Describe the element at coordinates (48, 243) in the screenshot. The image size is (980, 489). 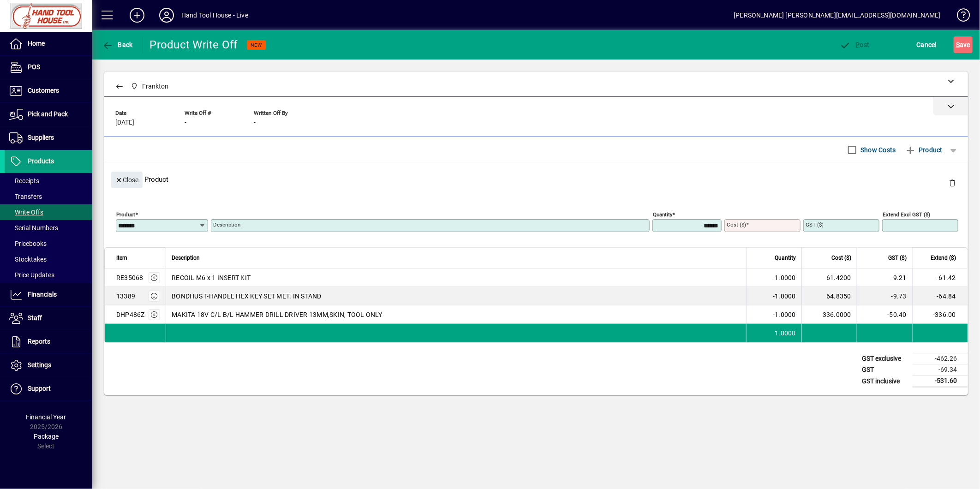
I see `a: Pricebooks` at that location.